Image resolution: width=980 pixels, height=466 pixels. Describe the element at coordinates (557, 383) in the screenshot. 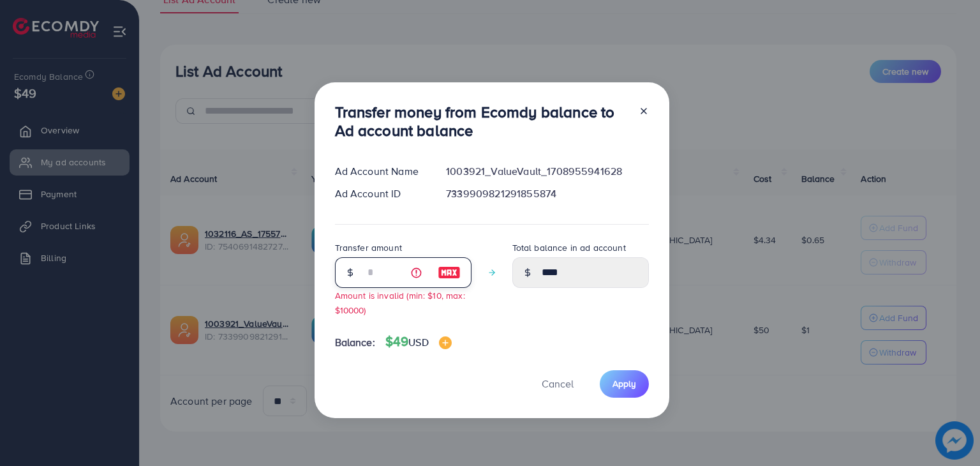

I see `span: Cancel` at that location.